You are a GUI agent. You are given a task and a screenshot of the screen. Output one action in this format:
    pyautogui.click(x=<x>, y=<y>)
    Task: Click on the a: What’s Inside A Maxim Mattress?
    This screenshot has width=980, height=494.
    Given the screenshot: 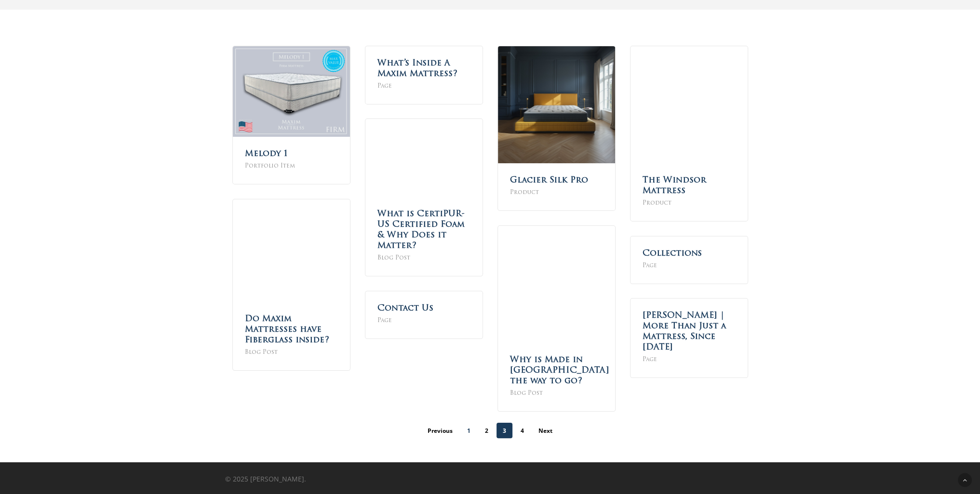 What is the action you would take?
    pyautogui.click(x=417, y=68)
    